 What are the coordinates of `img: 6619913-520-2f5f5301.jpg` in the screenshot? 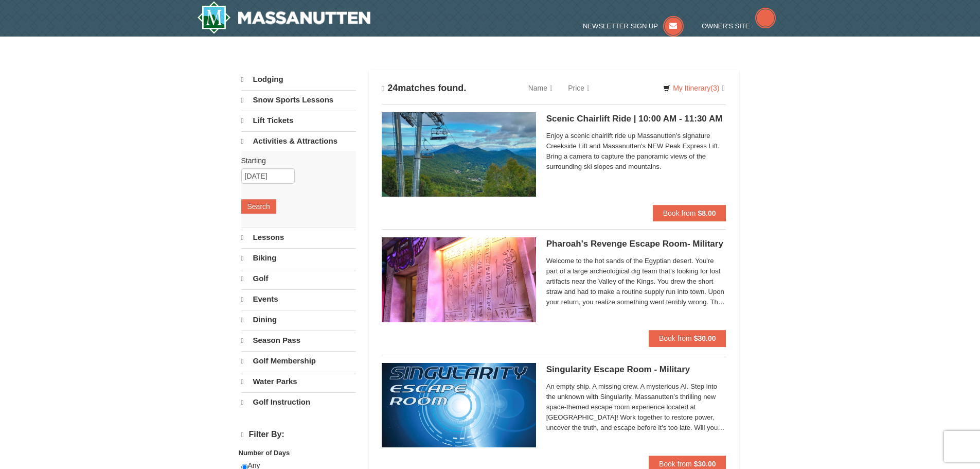 It's located at (459, 405).